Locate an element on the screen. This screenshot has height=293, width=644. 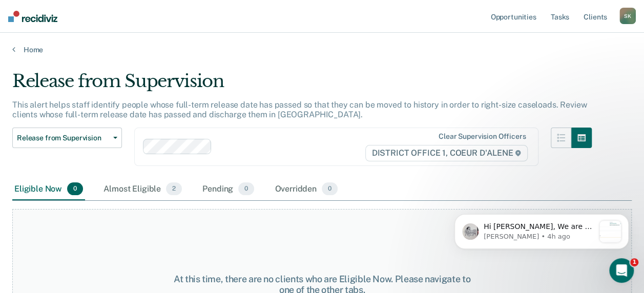
button: SK is located at coordinates (628, 16).